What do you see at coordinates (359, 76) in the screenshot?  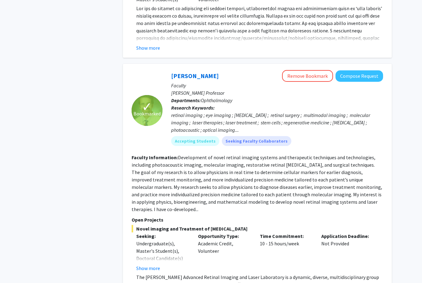 I see `button: Compose Request to Yannis Paulus` at bounding box center [359, 76].